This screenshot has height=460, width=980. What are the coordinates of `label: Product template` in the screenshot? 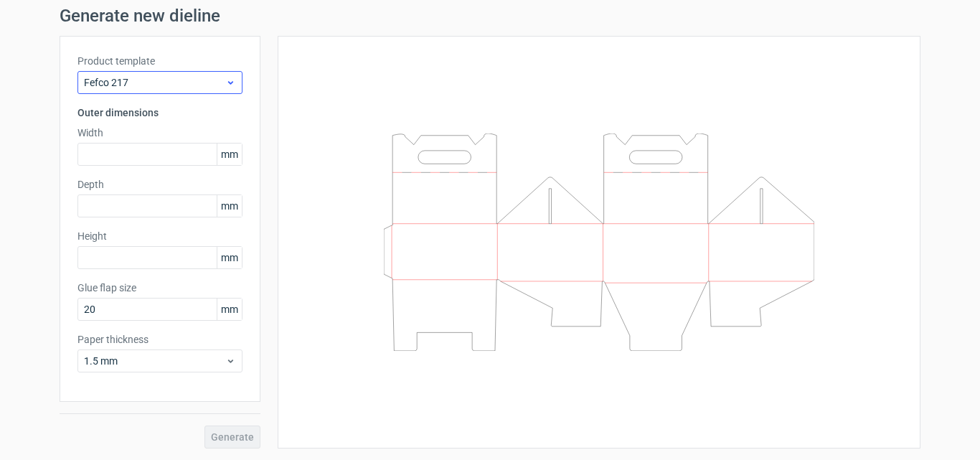 It's located at (160, 61).